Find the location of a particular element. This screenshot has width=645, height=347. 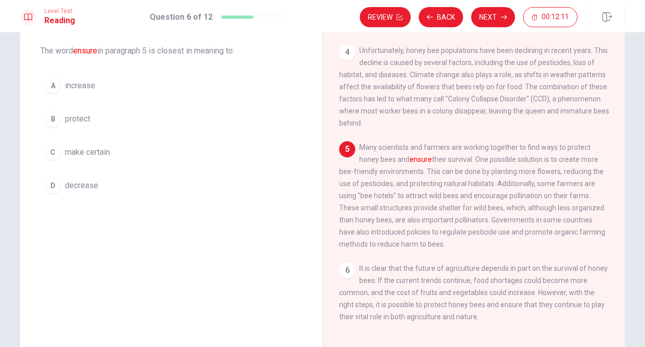

button: Cmake certain is located at coordinates (171, 152).